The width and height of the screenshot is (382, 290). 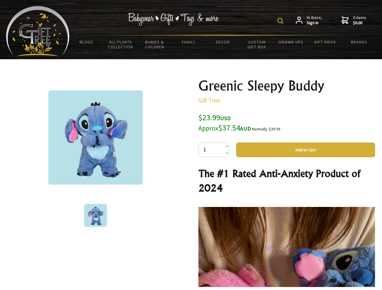 I want to click on button: Add to Cart, so click(x=305, y=150).